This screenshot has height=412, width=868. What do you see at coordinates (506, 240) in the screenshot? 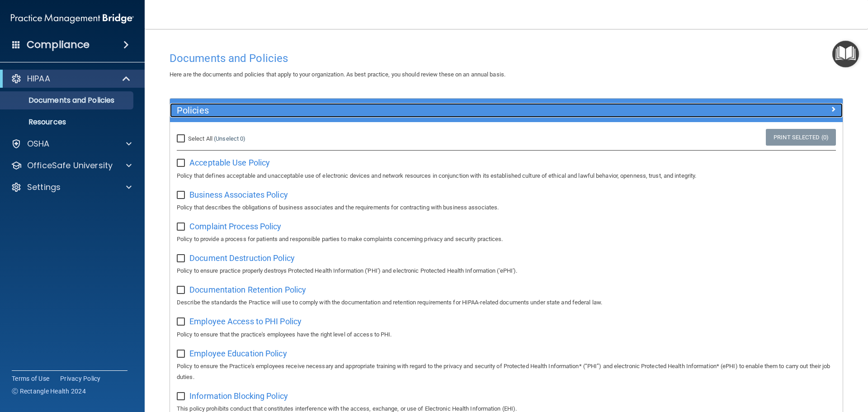
I see `p: Policy to provide a process for patients and responsible parties to make complaints concerning pr...` at bounding box center [506, 240].